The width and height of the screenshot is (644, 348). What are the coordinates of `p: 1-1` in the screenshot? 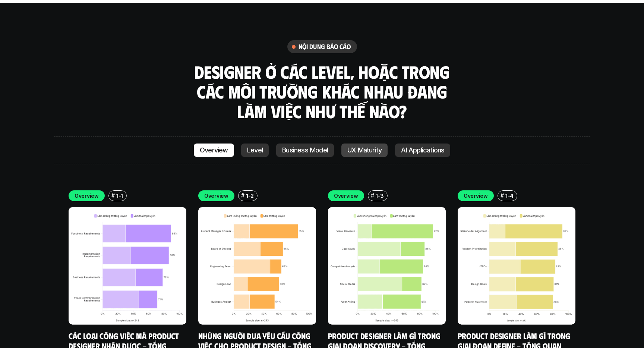 It's located at (120, 196).